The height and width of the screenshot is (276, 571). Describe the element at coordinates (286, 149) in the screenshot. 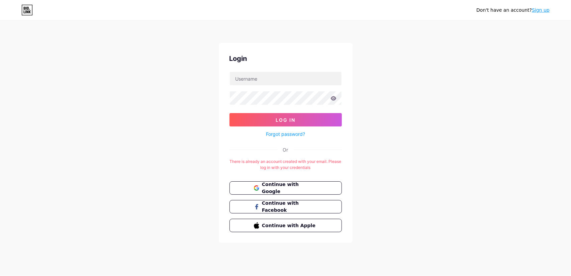

I see `div: Or` at that location.